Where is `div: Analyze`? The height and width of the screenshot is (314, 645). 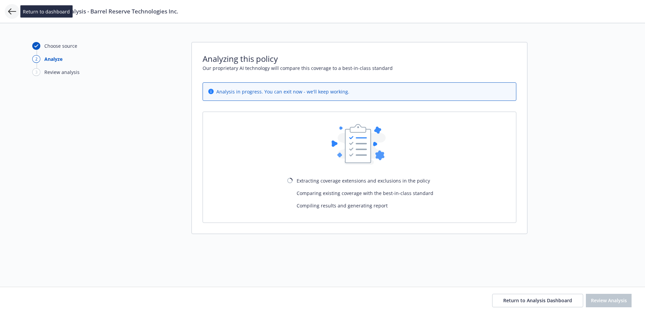
div: Analyze is located at coordinates (53, 59).